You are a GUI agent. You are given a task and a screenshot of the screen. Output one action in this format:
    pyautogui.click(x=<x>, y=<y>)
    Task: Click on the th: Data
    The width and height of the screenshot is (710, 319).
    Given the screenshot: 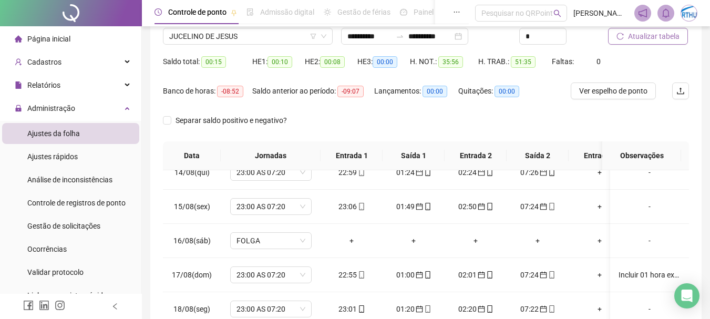 What is the action you would take?
    pyautogui.click(x=192, y=156)
    